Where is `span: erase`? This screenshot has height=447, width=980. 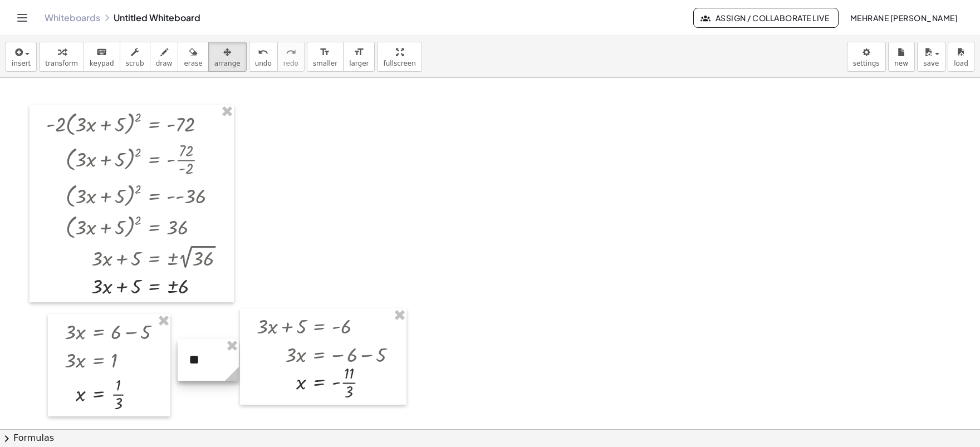 span: erase is located at coordinates (192, 64).